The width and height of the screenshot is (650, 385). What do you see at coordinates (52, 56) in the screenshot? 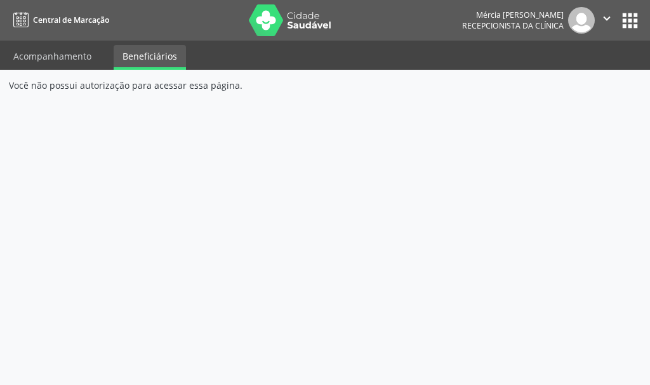
I see `a: Acompanhamento` at bounding box center [52, 56].